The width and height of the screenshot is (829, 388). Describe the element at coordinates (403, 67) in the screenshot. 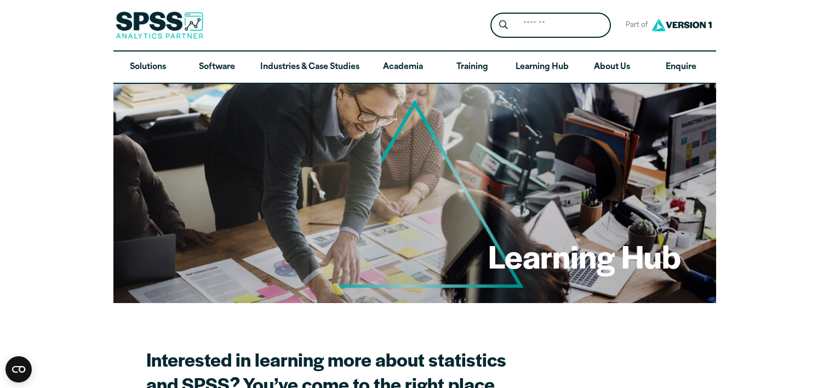

I see `a: Academia` at that location.